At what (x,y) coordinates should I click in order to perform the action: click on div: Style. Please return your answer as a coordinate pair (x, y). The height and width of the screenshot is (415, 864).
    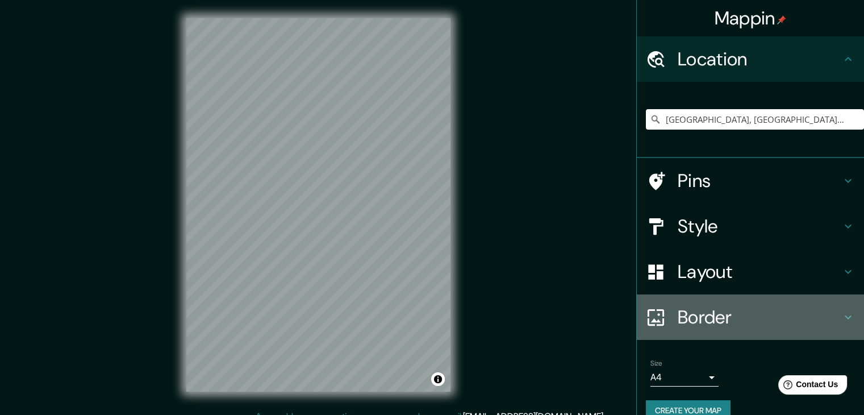
    Looking at the image, I should click on (750, 226).